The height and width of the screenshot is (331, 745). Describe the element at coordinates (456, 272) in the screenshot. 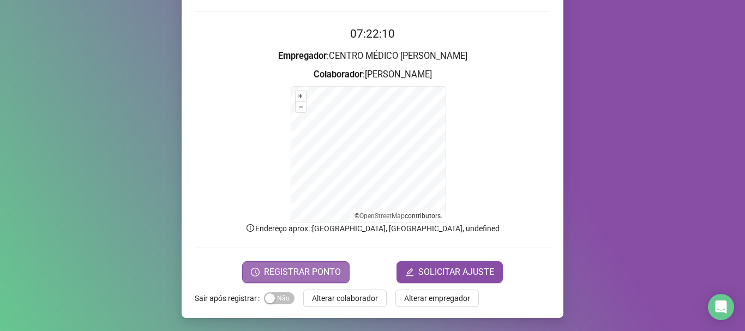

I see `span: SOLICITAR AJUSTE` at that location.